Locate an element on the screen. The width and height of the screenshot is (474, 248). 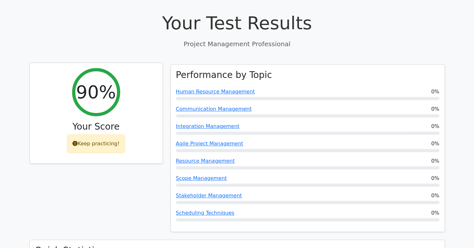
a: Agile Project Management is located at coordinates (209, 143).